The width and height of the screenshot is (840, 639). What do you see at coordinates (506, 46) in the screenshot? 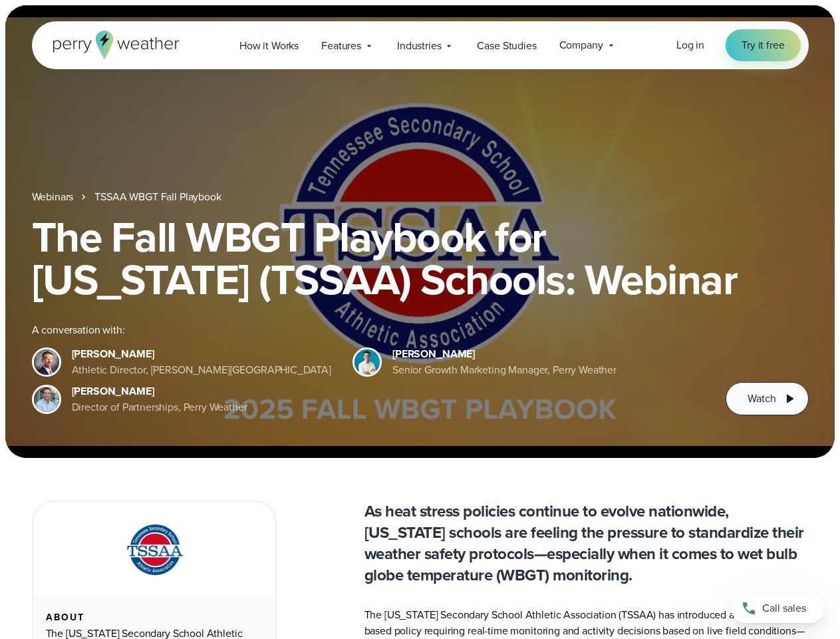
I see `span: Case Studies` at bounding box center [506, 46].